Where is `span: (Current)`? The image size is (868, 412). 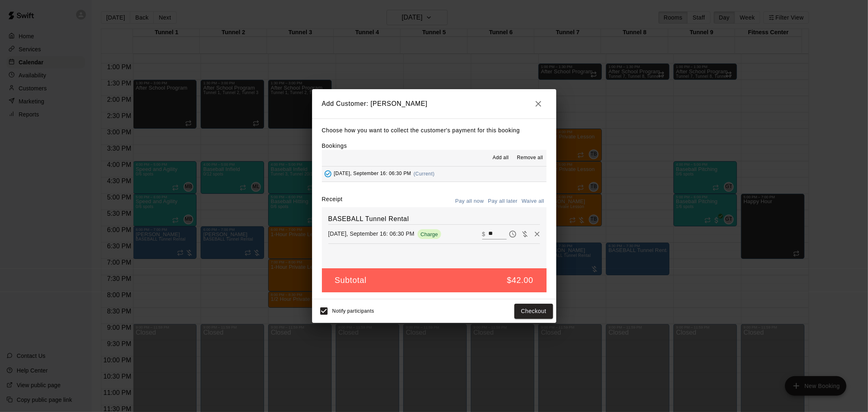 span: (Current) is located at coordinates (424, 174).